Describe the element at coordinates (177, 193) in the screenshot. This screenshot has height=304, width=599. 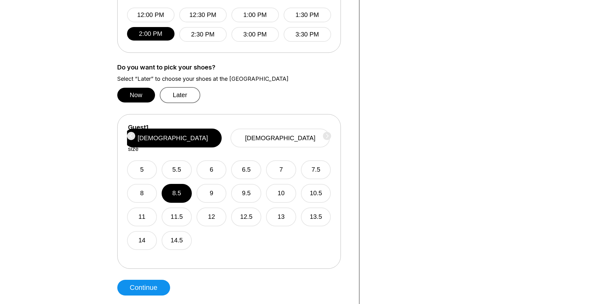
I see `button: 8.5` at that location.